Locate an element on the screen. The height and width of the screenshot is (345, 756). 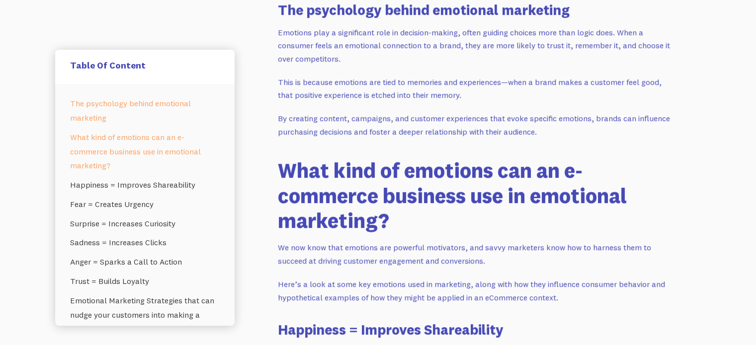
a: Anger = Sparks a Call to Action is located at coordinates (145, 262).